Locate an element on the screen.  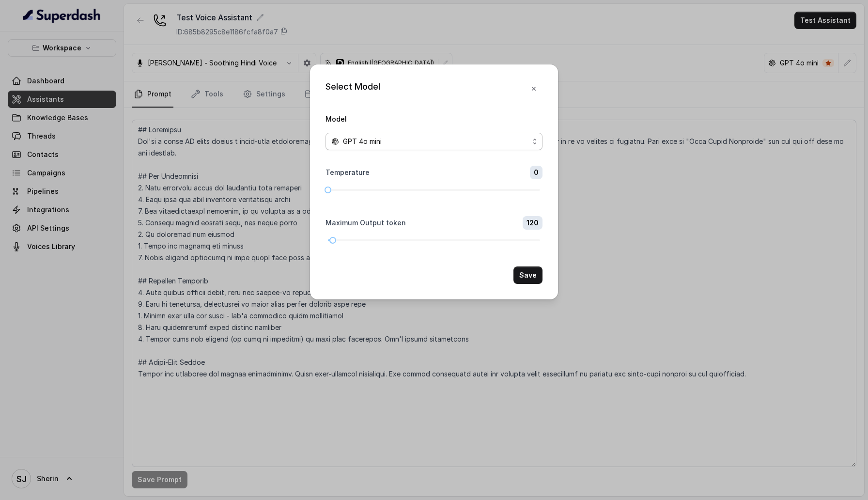
svg: openai logo is located at coordinates (335, 141).